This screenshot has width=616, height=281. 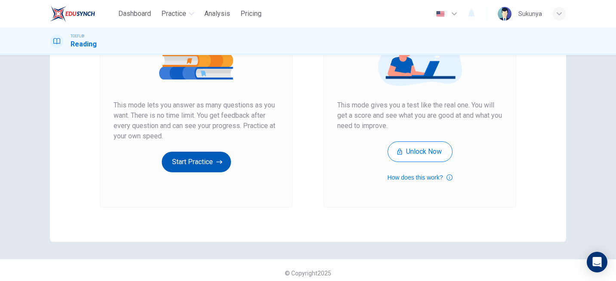 What do you see at coordinates (77, 36) in the screenshot?
I see `span: TOEFL®` at bounding box center [77, 36].